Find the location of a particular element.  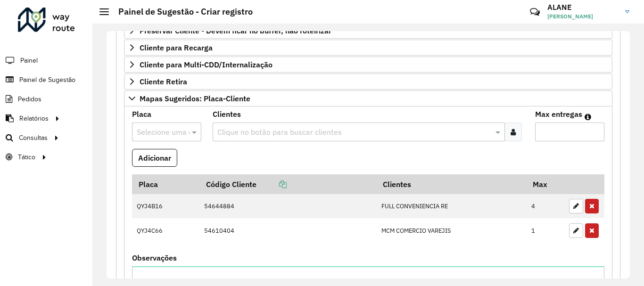

td: 54610404 is located at coordinates (288, 231).